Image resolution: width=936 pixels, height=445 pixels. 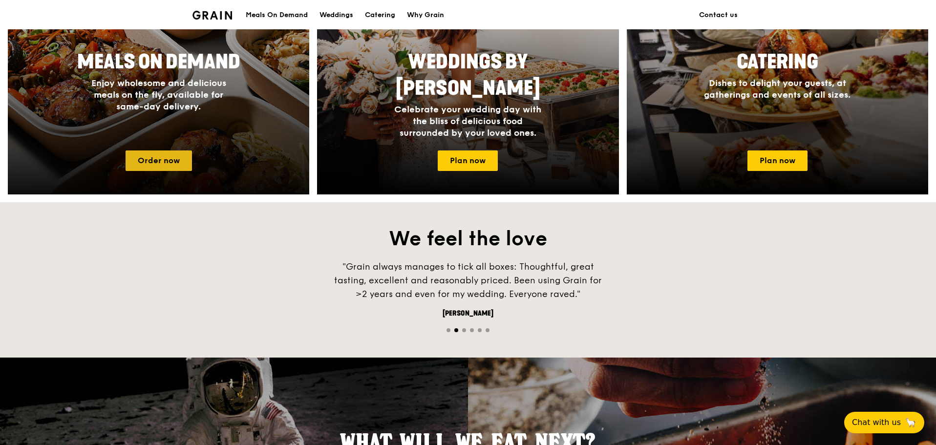 What do you see at coordinates (336, 15) in the screenshot?
I see `div: Weddings` at bounding box center [336, 15].